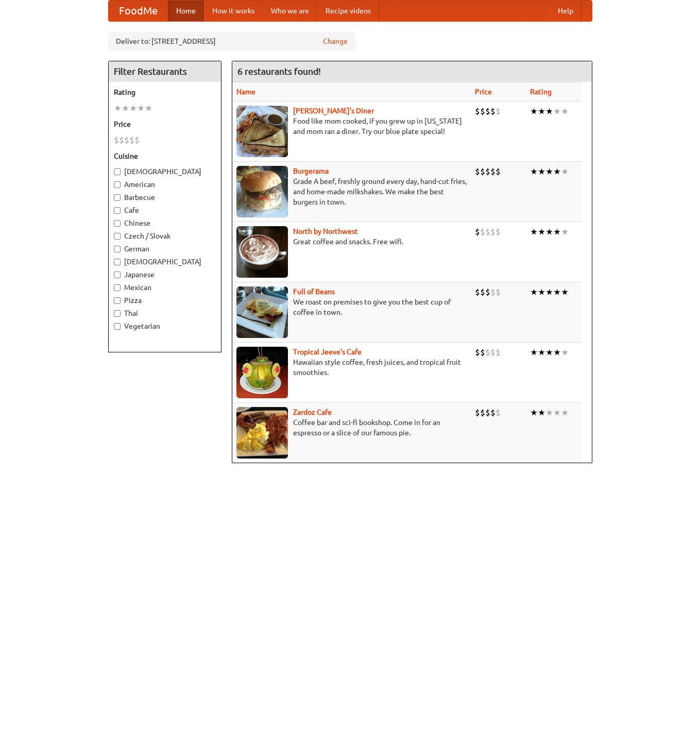 This screenshot has height=729, width=700. I want to click on label: Thai, so click(165, 313).